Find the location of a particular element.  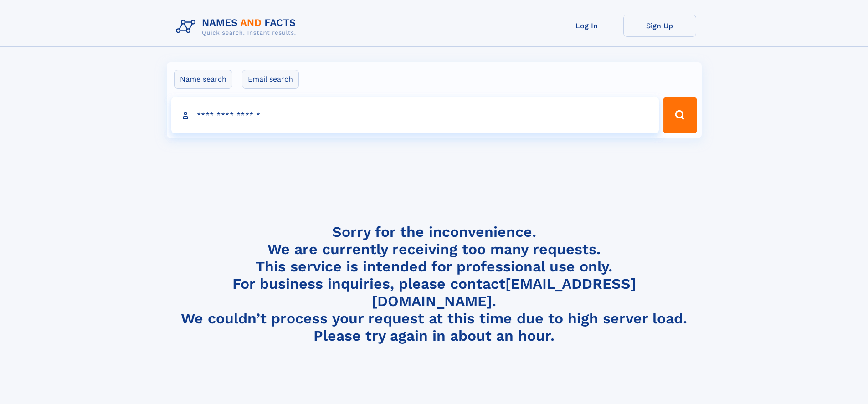

input: search input is located at coordinates (415, 115).